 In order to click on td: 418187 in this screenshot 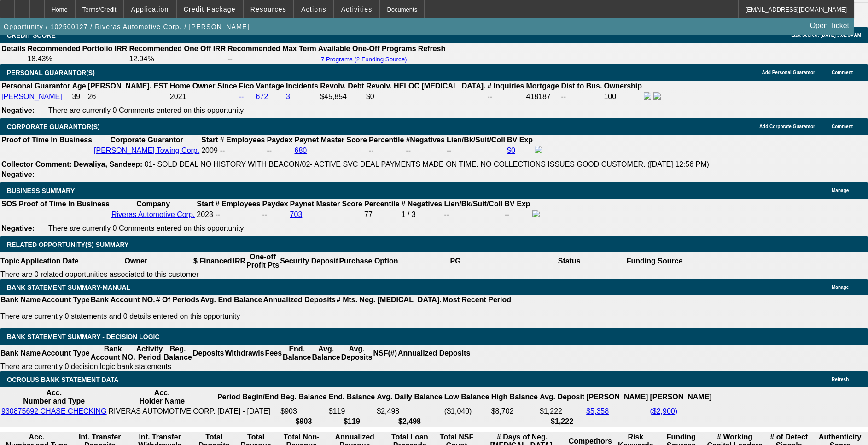, I will do `click(543, 97)`.